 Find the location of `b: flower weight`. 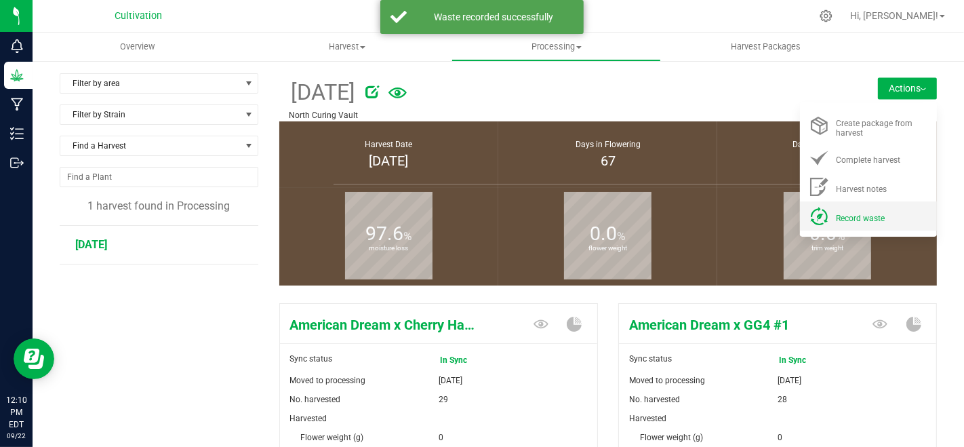

b: flower weight is located at coordinates (607, 248).